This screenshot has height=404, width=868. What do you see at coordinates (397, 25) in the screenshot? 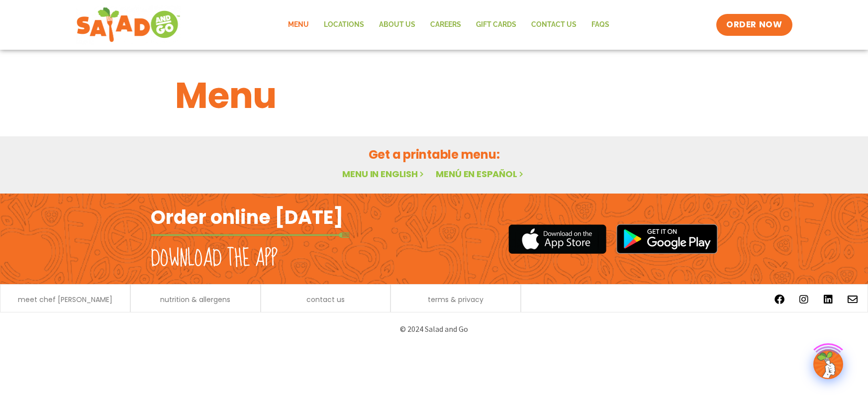
I see `a: About Us` at bounding box center [397, 25].